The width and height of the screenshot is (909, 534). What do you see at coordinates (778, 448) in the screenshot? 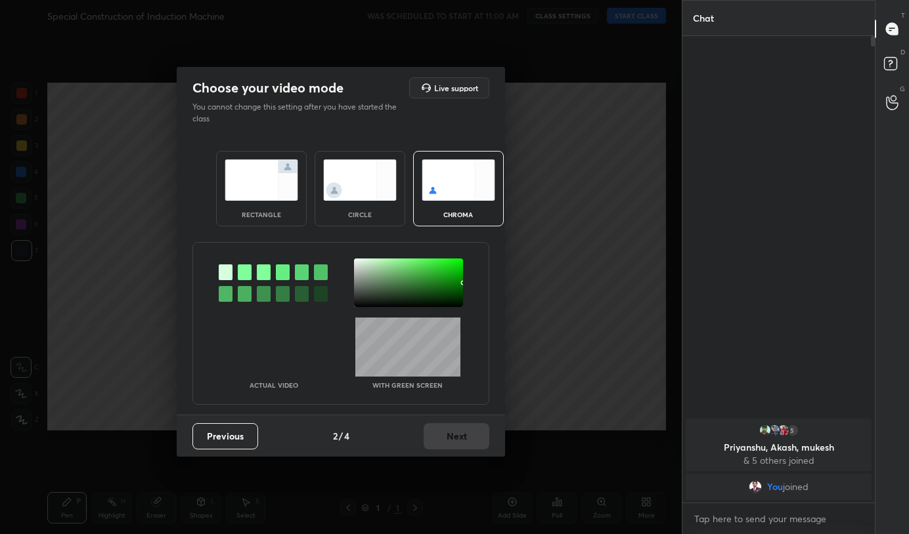
I see `p: Priyanshu, Akash, mukesh` at bounding box center [778, 448].